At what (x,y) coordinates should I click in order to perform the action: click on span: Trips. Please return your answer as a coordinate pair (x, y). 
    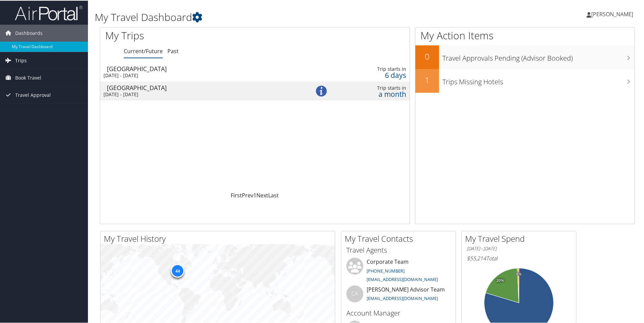
    Looking at the image, I should click on (21, 60).